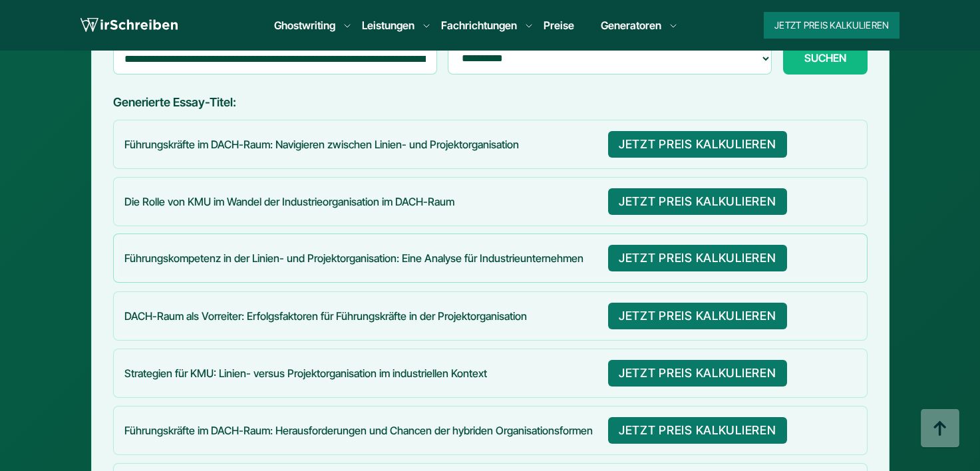 Image resolution: width=980 pixels, height=471 pixels. Describe the element at coordinates (129, 25) in the screenshot. I see `img: logo wirschreiben` at that location.